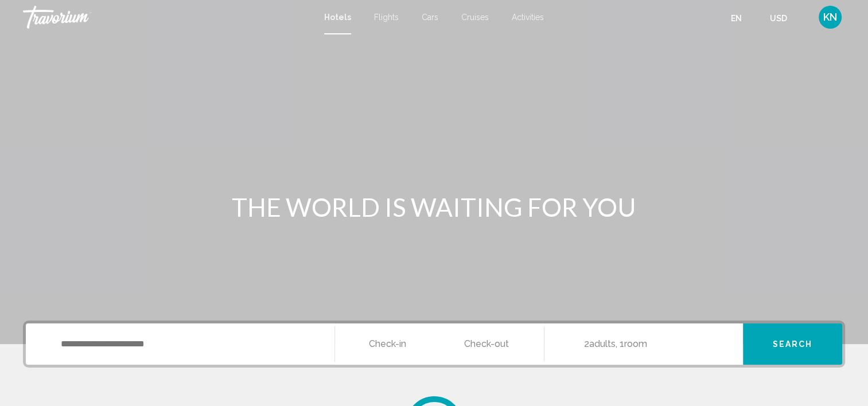 The width and height of the screenshot is (868, 406). I want to click on a: Cruises, so click(475, 17).